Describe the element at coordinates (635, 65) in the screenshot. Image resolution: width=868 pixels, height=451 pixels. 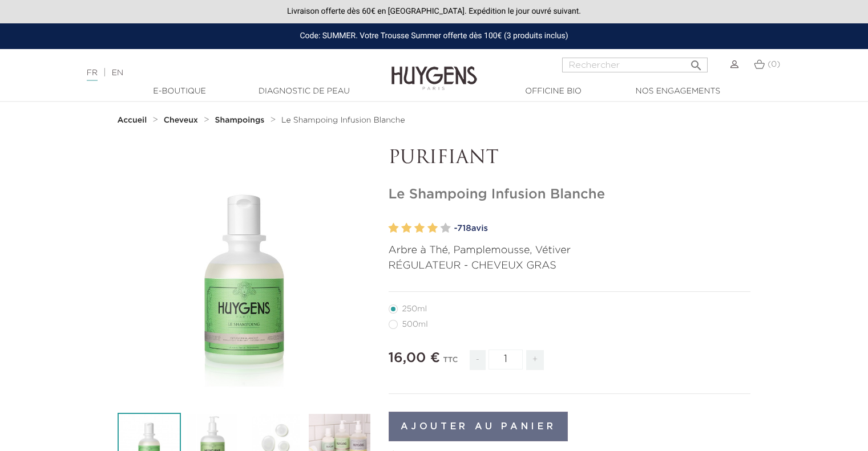
I see `input: Rechercher` at that location.